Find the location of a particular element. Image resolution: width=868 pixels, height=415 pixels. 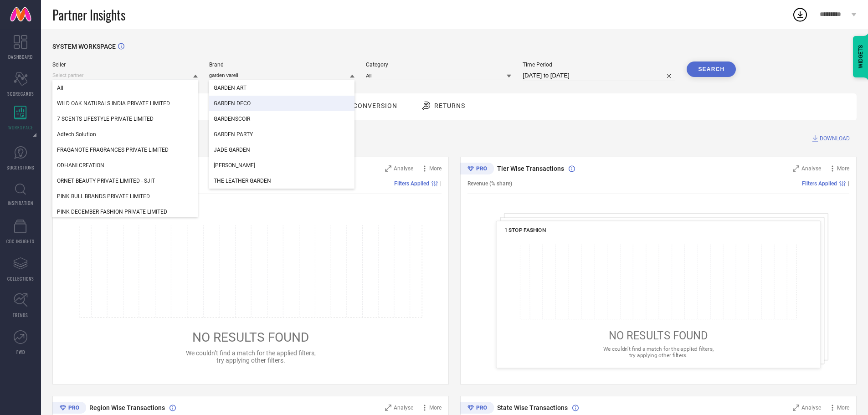

div: GARDEN DECO is located at coordinates (282, 103).